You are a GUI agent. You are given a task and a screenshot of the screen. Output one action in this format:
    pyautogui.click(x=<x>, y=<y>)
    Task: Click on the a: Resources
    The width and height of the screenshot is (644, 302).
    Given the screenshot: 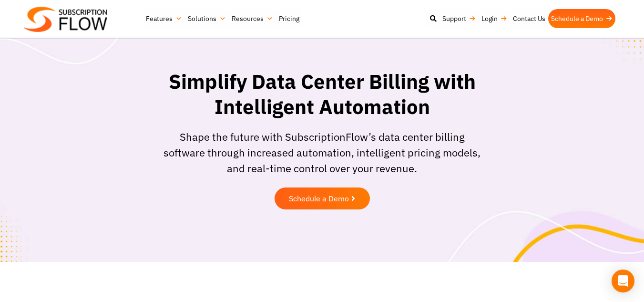 What is the action you would take?
    pyautogui.click(x=252, y=19)
    